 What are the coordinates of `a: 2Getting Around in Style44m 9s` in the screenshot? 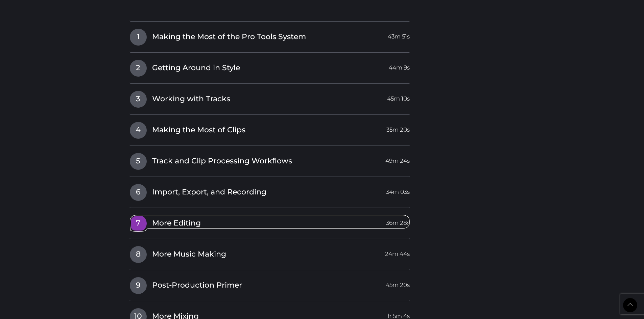 It's located at (270, 67).